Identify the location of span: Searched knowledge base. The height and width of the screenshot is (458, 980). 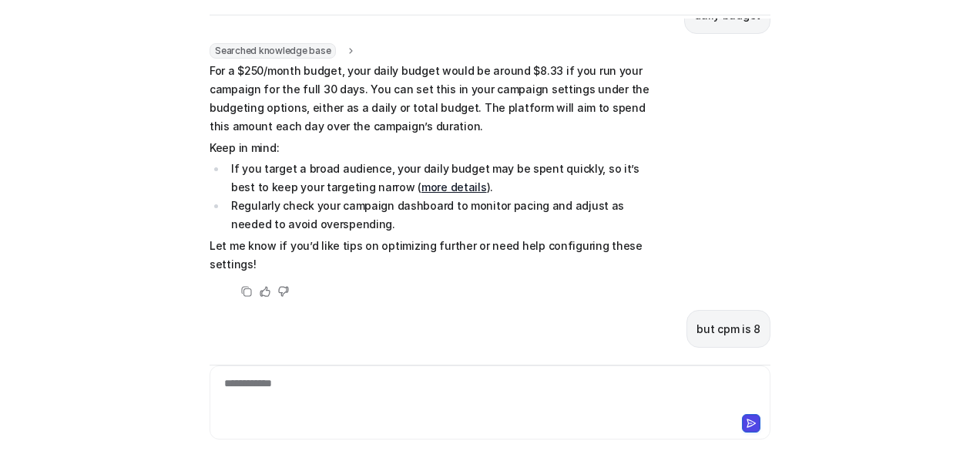
(273, 51).